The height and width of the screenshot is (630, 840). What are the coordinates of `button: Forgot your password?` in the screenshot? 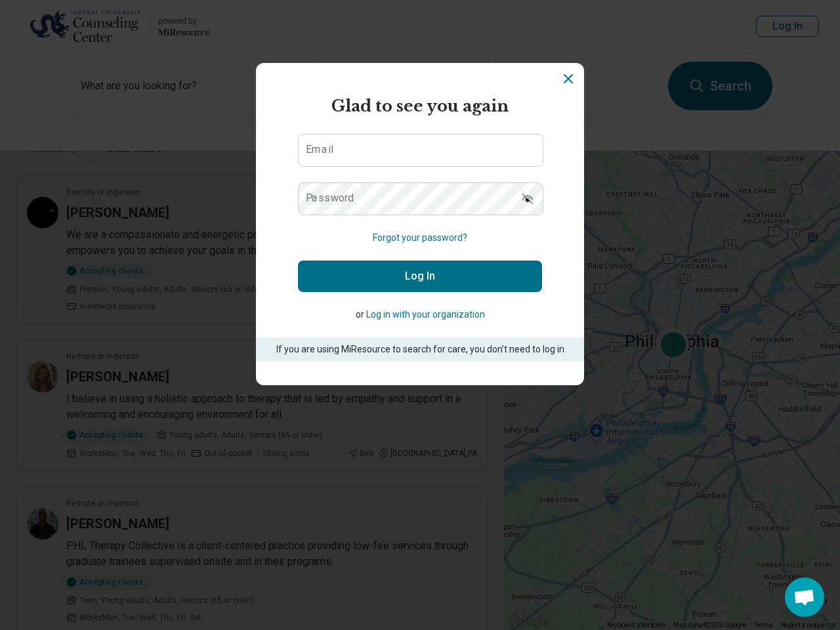 It's located at (420, 237).